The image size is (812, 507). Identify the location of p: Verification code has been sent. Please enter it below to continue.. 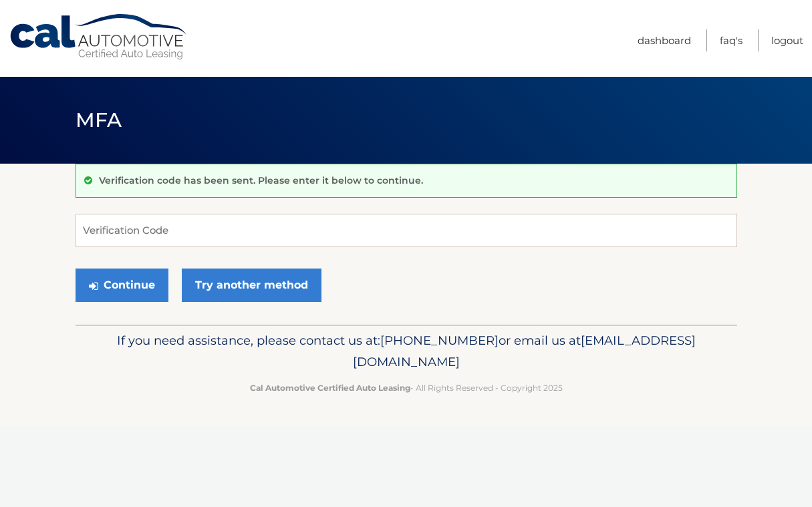
(260, 180).